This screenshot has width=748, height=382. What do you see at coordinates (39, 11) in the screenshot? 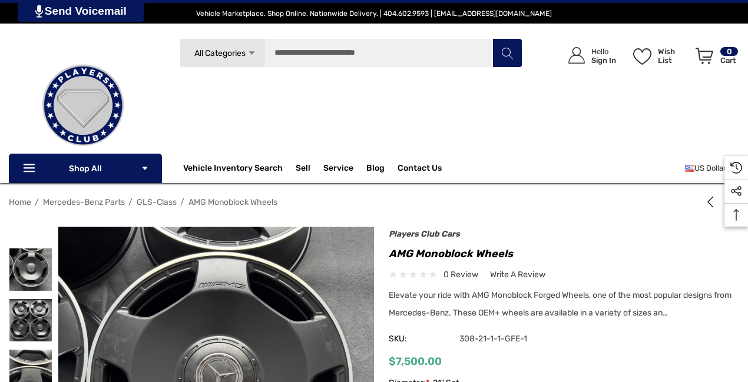
I see `img: PjwhLS0gR2VuZXJhdG9yOiBHcmF2aXQuaW8gLS0+PHN2ZyB4bWxucz0iaHR0cDovL3d3dy53My5vcmcvMjAwMC9zdmciIHhtb...` at bounding box center [39, 11].